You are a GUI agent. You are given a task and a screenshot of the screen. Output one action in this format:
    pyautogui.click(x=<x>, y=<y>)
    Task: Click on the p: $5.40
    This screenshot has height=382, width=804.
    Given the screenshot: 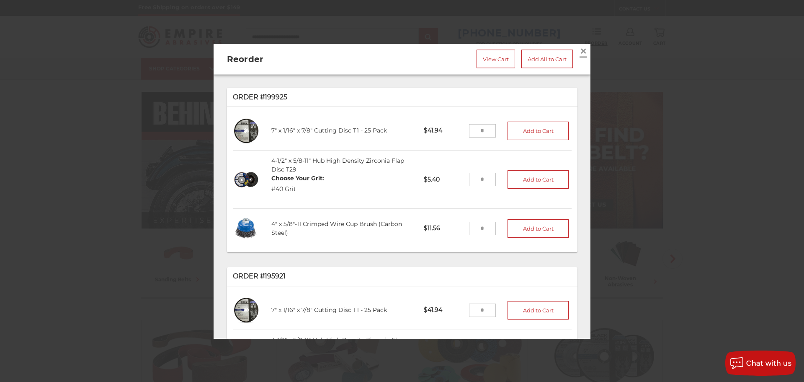 What is the action you would take?
    pyautogui.click(x=443, y=179)
    